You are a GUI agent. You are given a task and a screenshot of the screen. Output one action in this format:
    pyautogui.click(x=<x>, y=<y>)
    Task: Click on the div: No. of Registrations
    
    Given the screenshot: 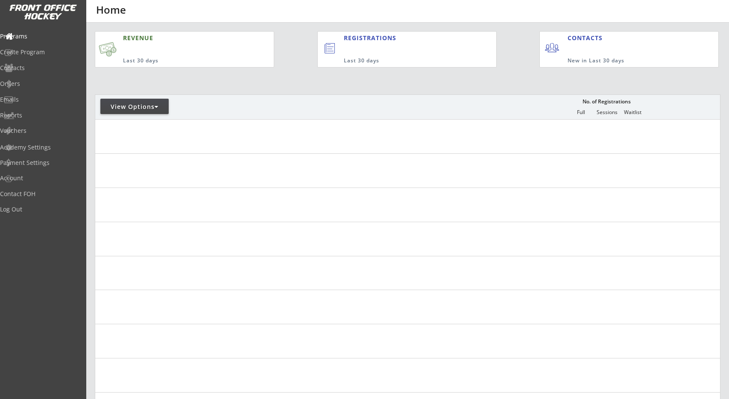 What is the action you would take?
    pyautogui.click(x=607, y=102)
    